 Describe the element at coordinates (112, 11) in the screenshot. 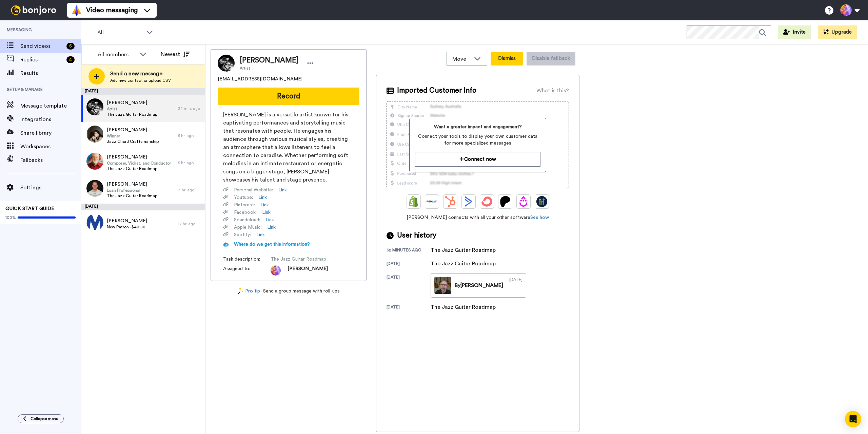

I see `span: Video messaging` at that location.